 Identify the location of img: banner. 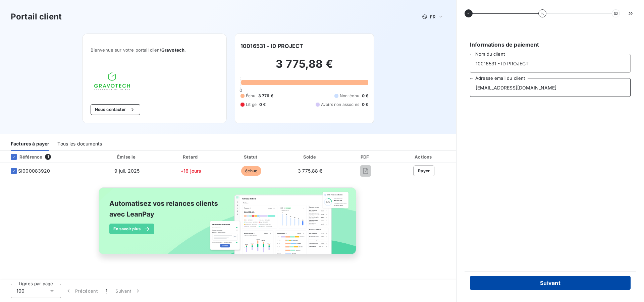
(228, 225).